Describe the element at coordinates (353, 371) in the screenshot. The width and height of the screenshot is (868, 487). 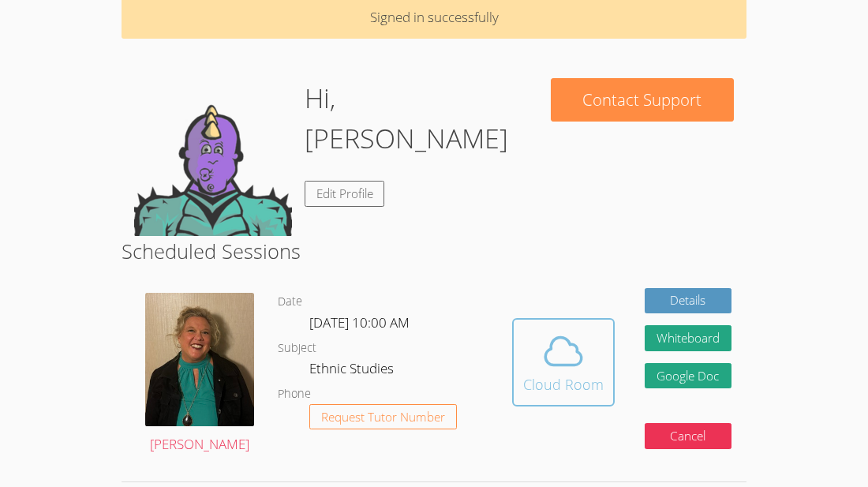
I see `dd: Ethnic Studies` at that location.